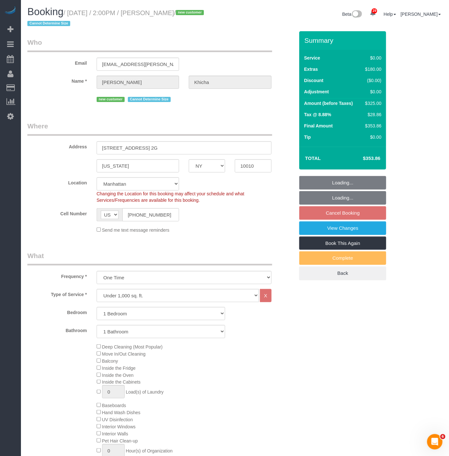  What do you see at coordinates (342, 243) in the screenshot?
I see `a: Book This Again` at bounding box center [342, 243].